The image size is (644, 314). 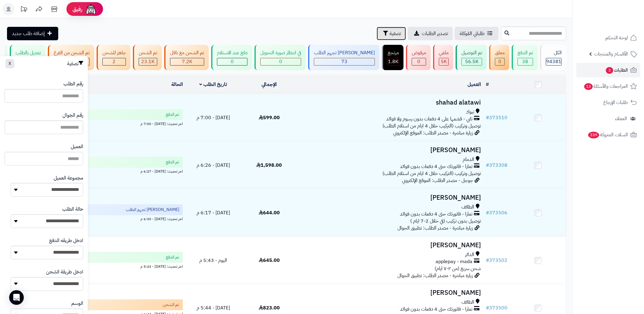 I want to click on span: السلات المتروكة, so click(x=608, y=135).